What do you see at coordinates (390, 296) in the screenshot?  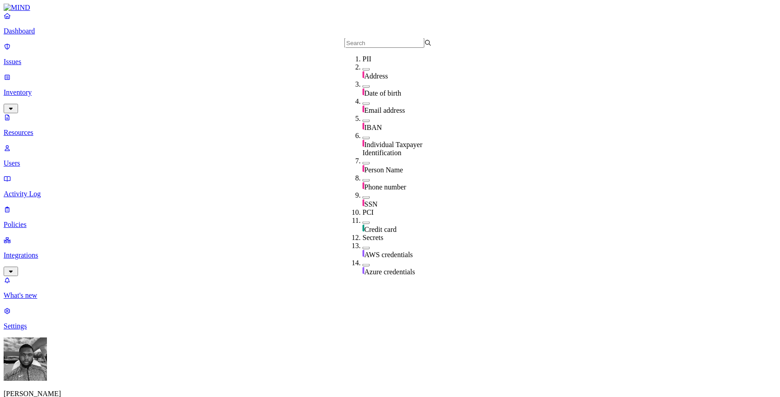 I see `p: What's new` at bounding box center [390, 296].